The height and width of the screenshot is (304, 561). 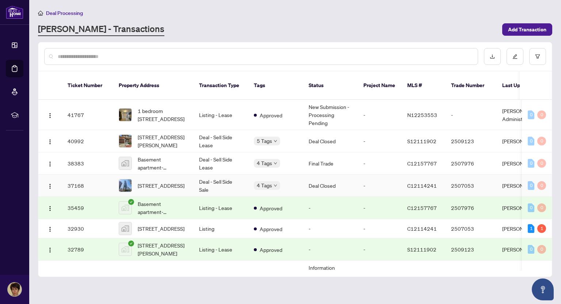 What do you see at coordinates (330, 115) in the screenshot?
I see `td: New Submission - Processing Pending` at bounding box center [330, 115].